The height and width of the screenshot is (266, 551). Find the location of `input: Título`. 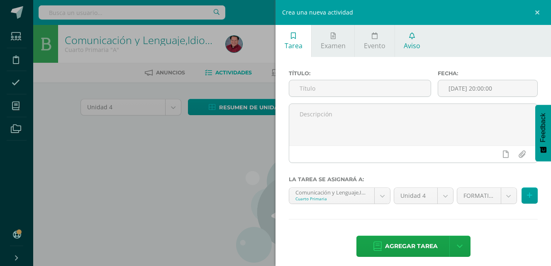

input: Título is located at coordinates (360, 88).